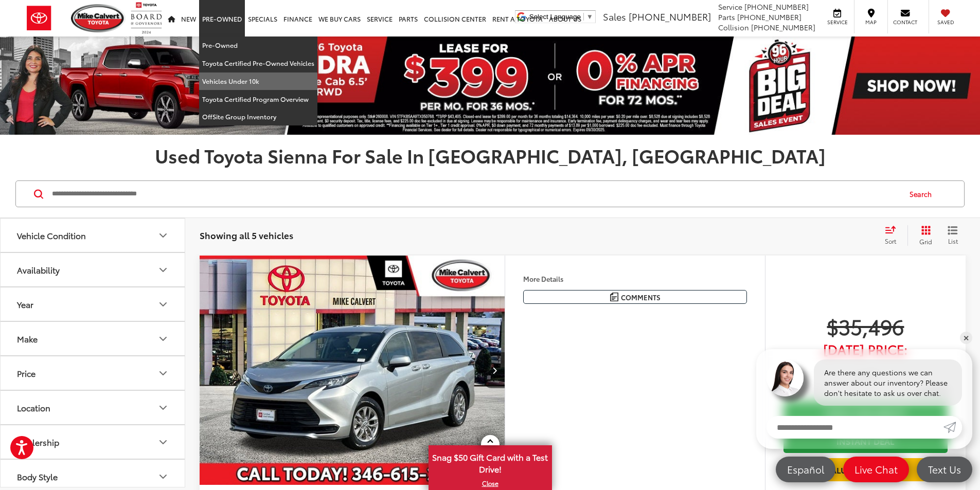 Image resolution: width=980 pixels, height=490 pixels. Describe the element at coordinates (494, 370) in the screenshot. I see `button: Next image` at that location.